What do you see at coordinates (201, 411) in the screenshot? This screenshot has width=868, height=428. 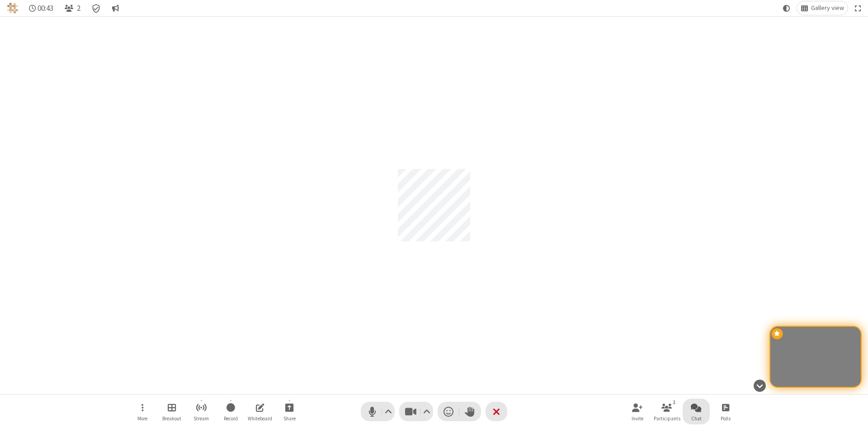 I see `button: Start streaming` at bounding box center [201, 411].